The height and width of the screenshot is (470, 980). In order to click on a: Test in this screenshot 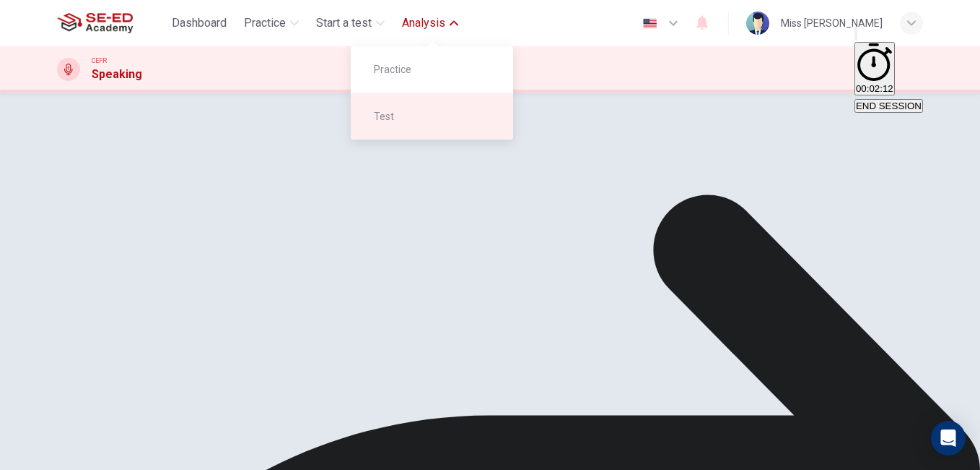, I will do `click(432, 116)`.